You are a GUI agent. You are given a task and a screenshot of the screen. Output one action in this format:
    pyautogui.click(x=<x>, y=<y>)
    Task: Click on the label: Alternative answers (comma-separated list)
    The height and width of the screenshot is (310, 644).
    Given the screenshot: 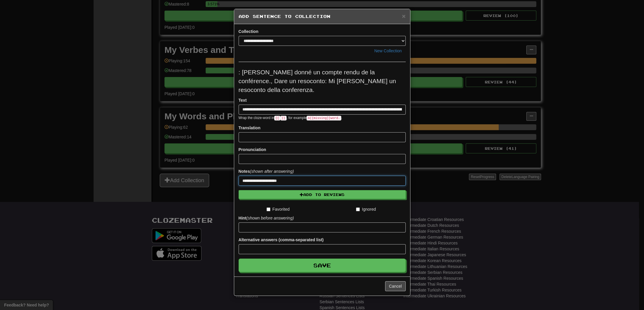 What is the action you would take?
    pyautogui.click(x=281, y=240)
    